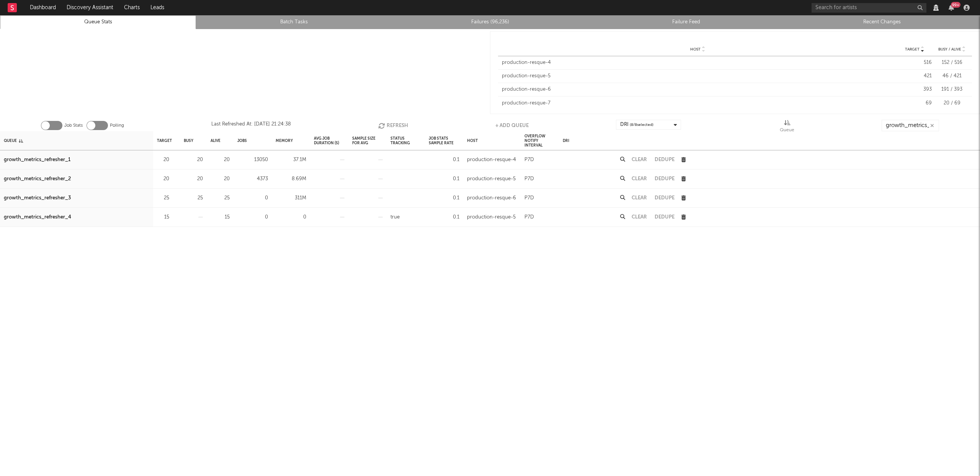 The width and height of the screenshot is (980, 476). Describe the element at coordinates (37, 160) in the screenshot. I see `a: growth_metrics_refresher_1` at that location.